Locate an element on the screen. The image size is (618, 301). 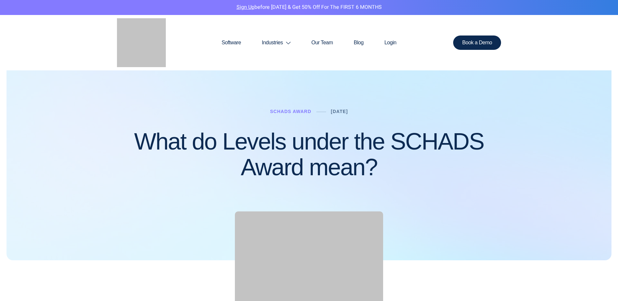
h1: What do Levels under the SCHADS Award mean? is located at coordinates (309, 155).